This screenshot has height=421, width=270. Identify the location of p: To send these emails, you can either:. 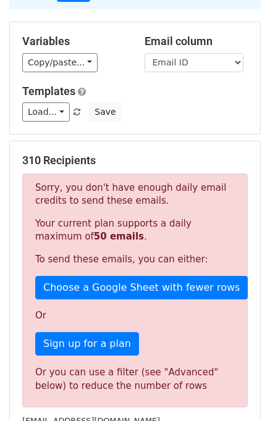
(135, 259).